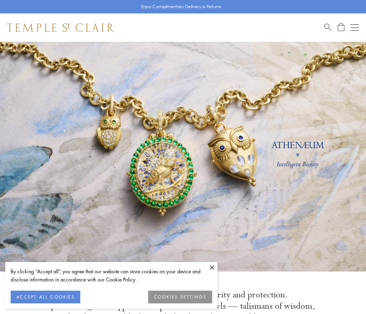 The image size is (366, 314). I want to click on button: COOKIES SETTINGS, so click(180, 297).